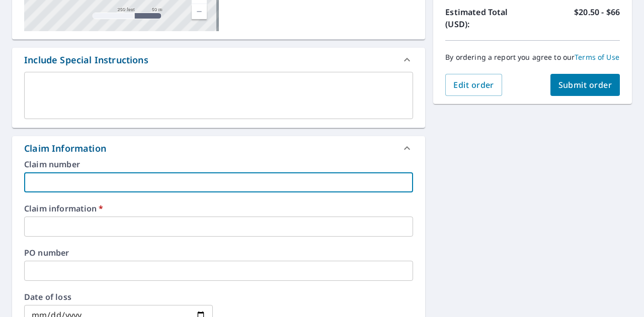  Describe the element at coordinates (473, 85) in the screenshot. I see `span: Edit order` at that location.